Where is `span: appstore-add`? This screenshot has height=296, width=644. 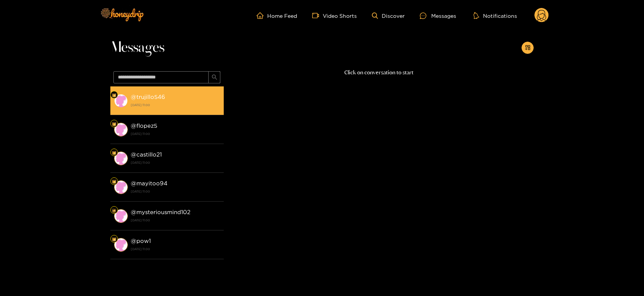
span: appstore-add is located at coordinates (528, 48).